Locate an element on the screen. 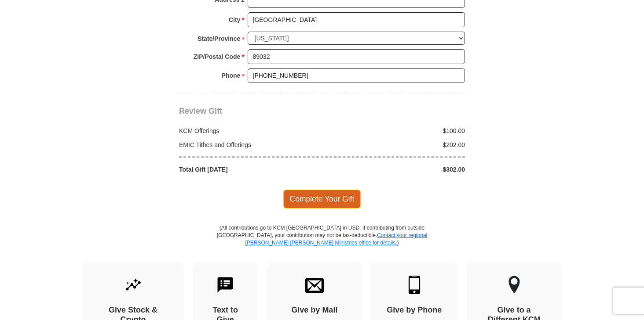  div: $100.00 is located at coordinates (396, 131).